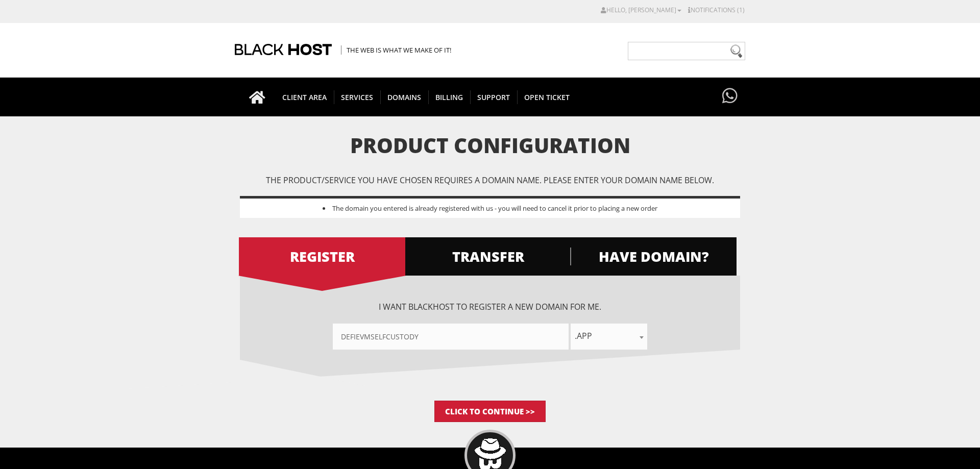 Image resolution: width=980 pixels, height=469 pixels. Describe the element at coordinates (490, 146) in the screenshot. I see `h1: Product Configuration` at that location.